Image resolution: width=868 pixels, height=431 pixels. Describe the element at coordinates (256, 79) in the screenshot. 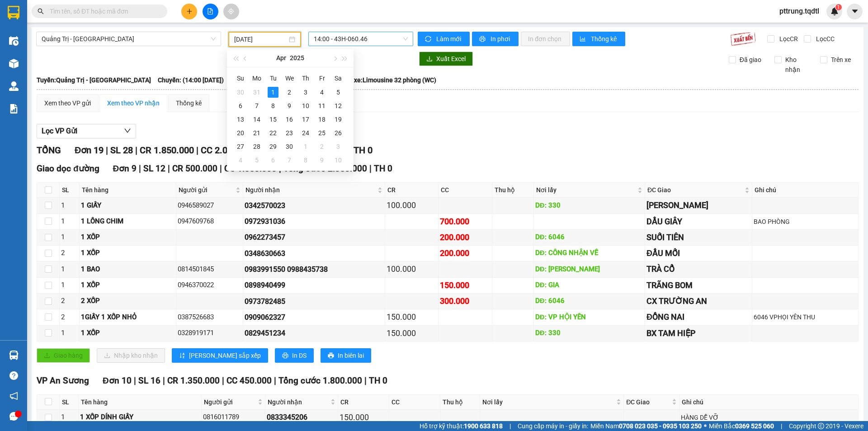

I see `th: Mo` at that location.